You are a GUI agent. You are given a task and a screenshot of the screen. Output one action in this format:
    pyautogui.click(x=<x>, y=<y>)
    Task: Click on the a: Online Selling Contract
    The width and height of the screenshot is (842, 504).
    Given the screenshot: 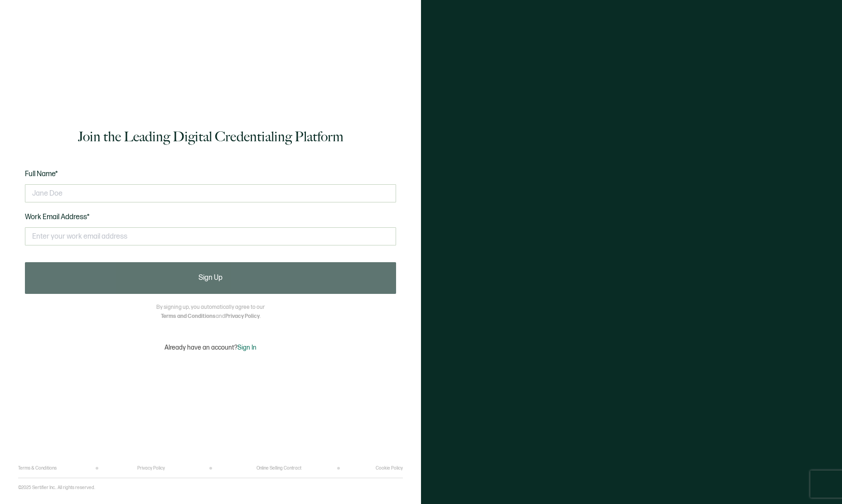 What is the action you would take?
    pyautogui.click(x=279, y=468)
    